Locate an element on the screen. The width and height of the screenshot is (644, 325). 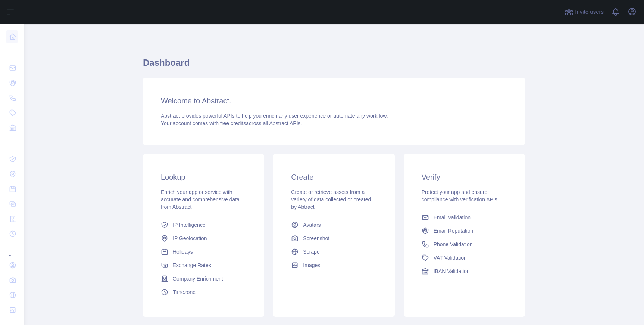
a: Email Validation is located at coordinates (464, 218).